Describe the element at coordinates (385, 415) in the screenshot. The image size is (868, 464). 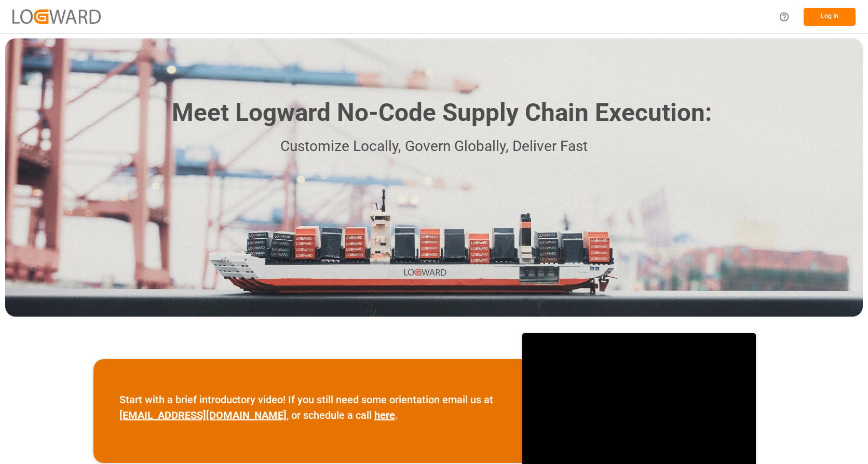
I see `a: here` at that location.